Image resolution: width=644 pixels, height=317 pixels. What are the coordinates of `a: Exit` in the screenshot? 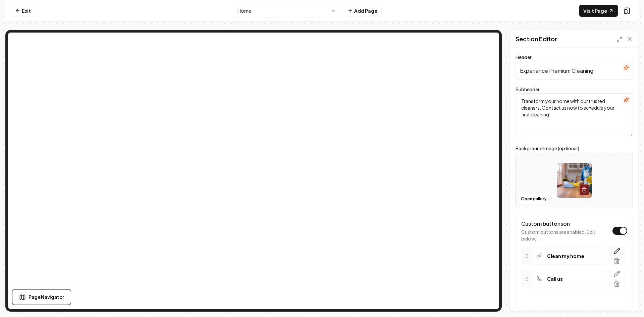 It's located at (23, 11).